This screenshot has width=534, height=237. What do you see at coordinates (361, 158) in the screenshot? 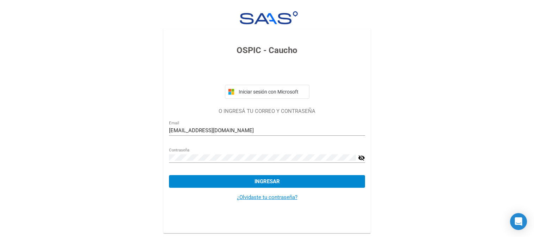
I see `mat-icon: visibility_off` at bounding box center [361, 158].